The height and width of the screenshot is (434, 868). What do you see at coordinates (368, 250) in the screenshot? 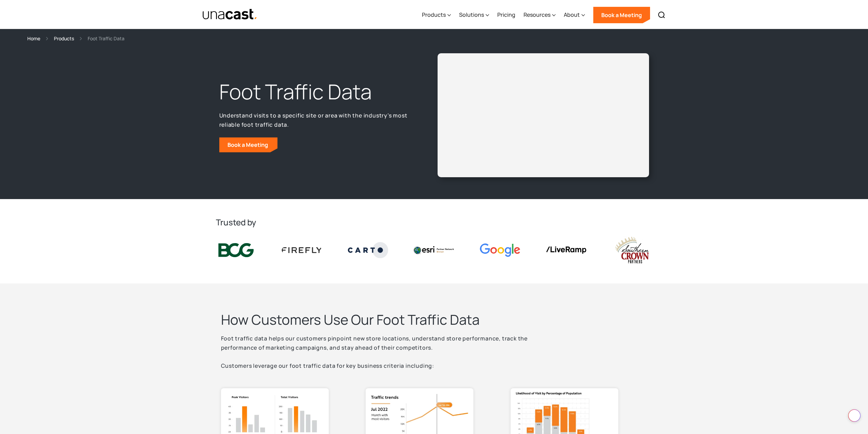
I see `img: Carto logo` at bounding box center [368, 250].